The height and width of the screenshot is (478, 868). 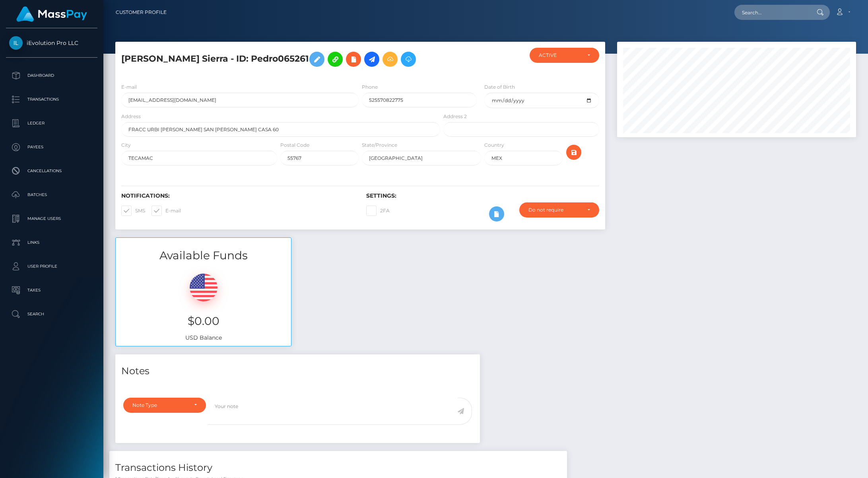 What do you see at coordinates (559, 210) in the screenshot?
I see `button: Do not require` at bounding box center [559, 210].